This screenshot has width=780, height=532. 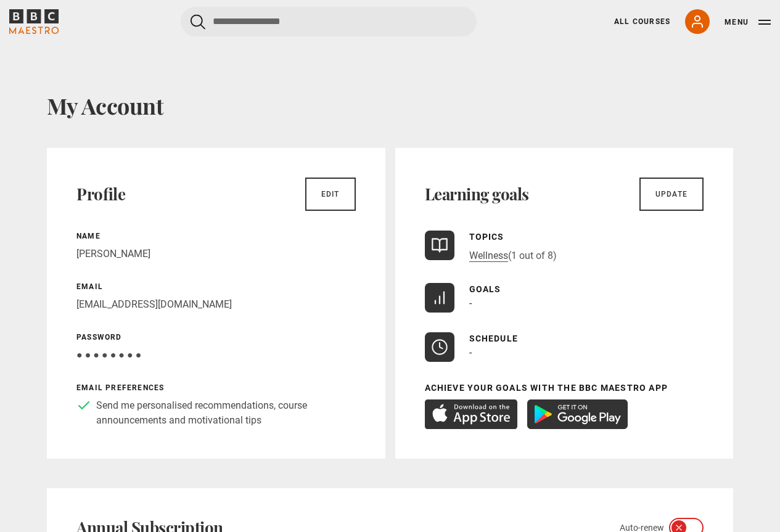 What do you see at coordinates (331, 194) in the screenshot?
I see `a: Edit` at bounding box center [331, 194].